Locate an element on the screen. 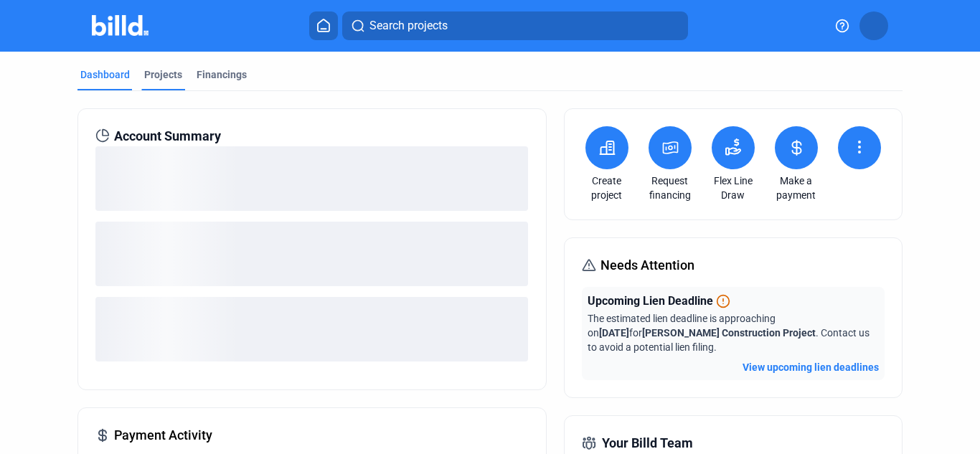 The height and width of the screenshot is (454, 980). span: Needs Attention is located at coordinates (647, 266).